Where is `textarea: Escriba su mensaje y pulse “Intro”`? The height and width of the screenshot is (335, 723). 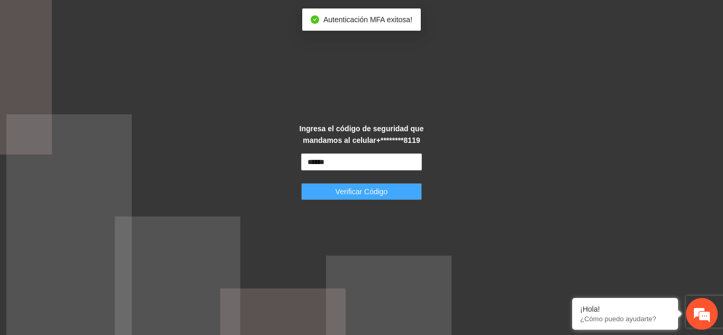 textarea: Escriba su mensaje y pulse “Intro” is located at coordinates (103, 241).